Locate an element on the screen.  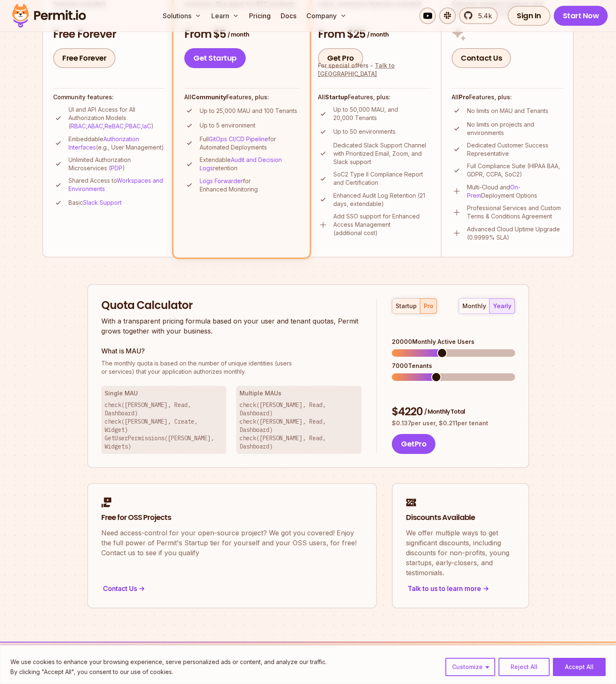
p: Extendable retention is located at coordinates (249, 164).